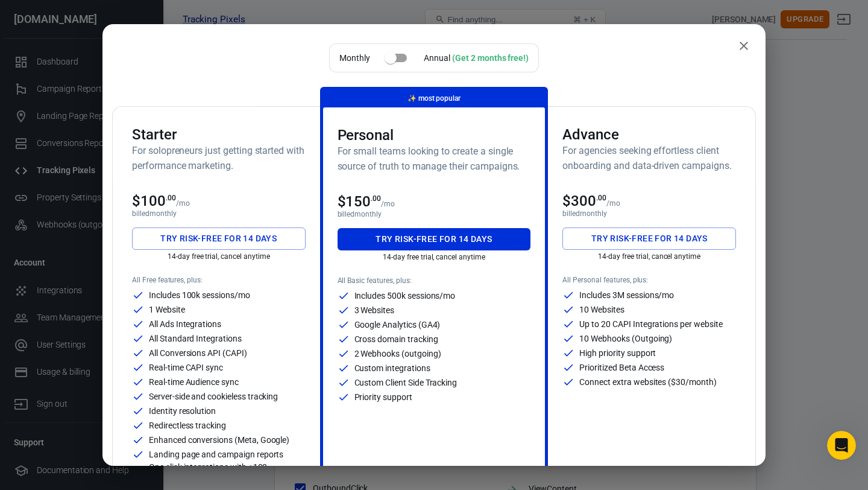 This screenshot has height=490, width=868. I want to click on h6: For agencies seeking effortless client onboarding and data-driven campaigns., so click(649, 158).